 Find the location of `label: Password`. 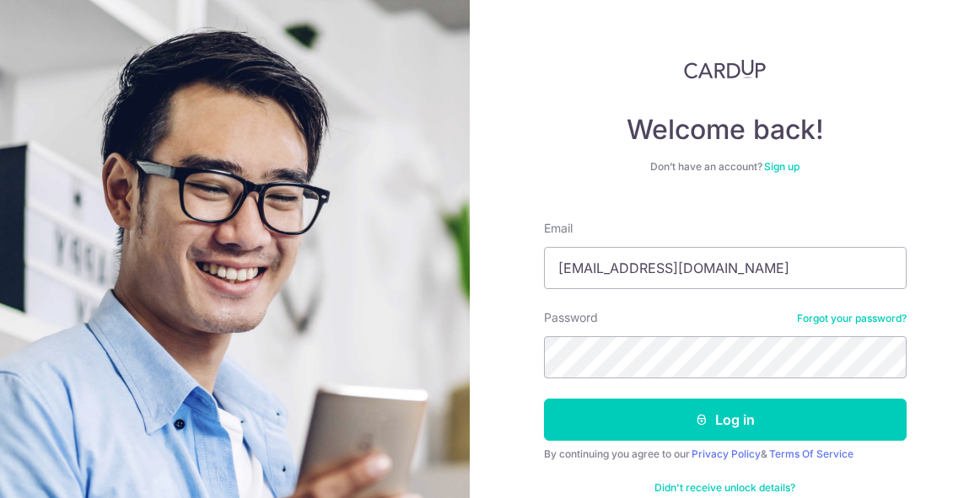

label: Password is located at coordinates (571, 318).